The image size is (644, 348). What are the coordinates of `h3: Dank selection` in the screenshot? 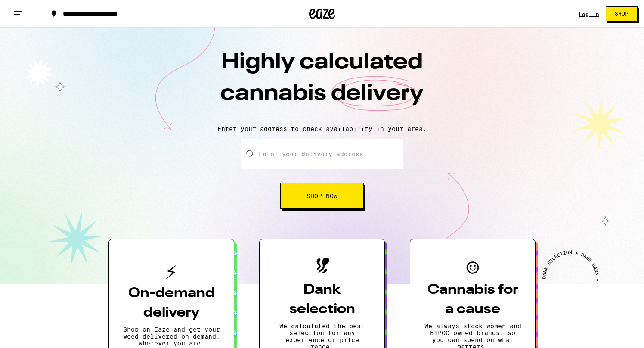 It's located at (322, 300).